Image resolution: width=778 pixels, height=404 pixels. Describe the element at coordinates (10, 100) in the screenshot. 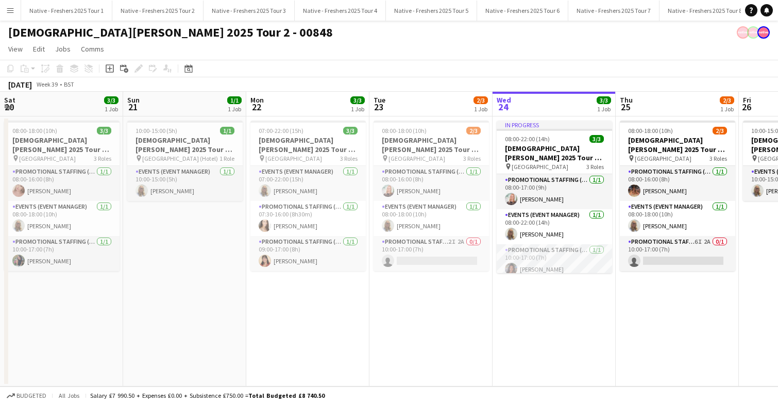

I see `span: Sat` at that location.